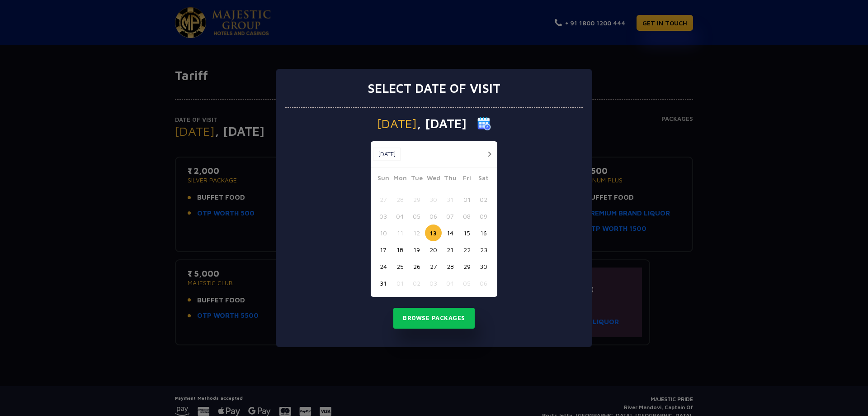 The image size is (868, 416). What do you see at coordinates (484, 123) in the screenshot?
I see `img: calender icon` at bounding box center [484, 123].